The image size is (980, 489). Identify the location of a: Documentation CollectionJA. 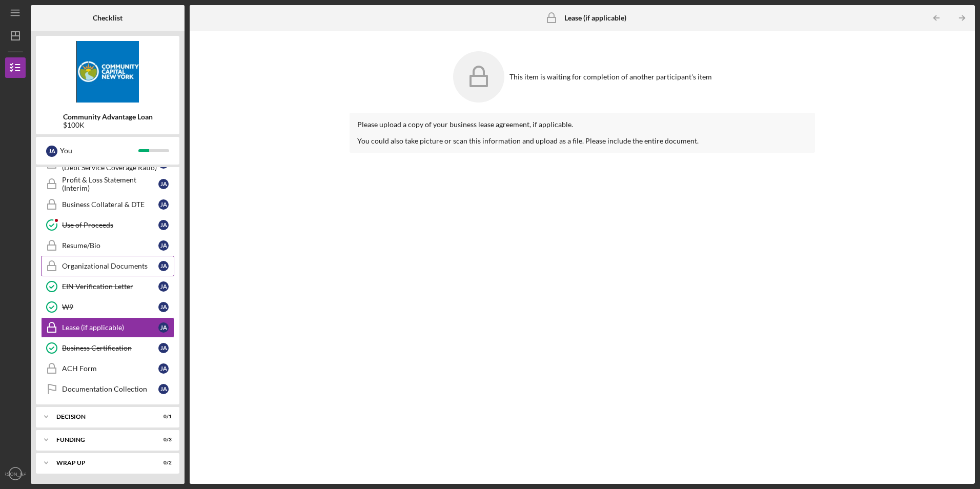
(108, 389).